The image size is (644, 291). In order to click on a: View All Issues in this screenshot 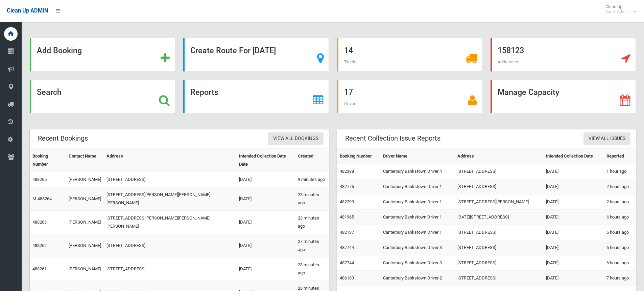, I will do `click(607, 139)`.